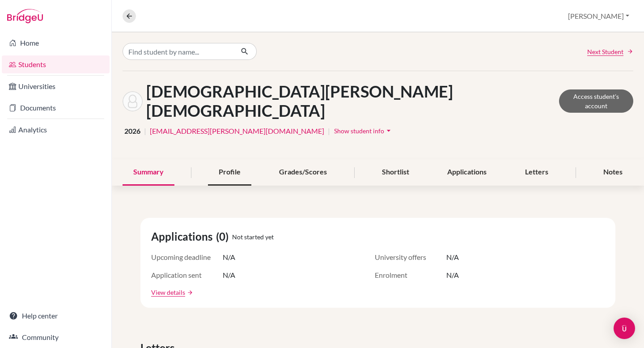 This screenshot has width=644, height=348. Describe the element at coordinates (536, 172) in the screenshot. I see `div: Letters` at that location.